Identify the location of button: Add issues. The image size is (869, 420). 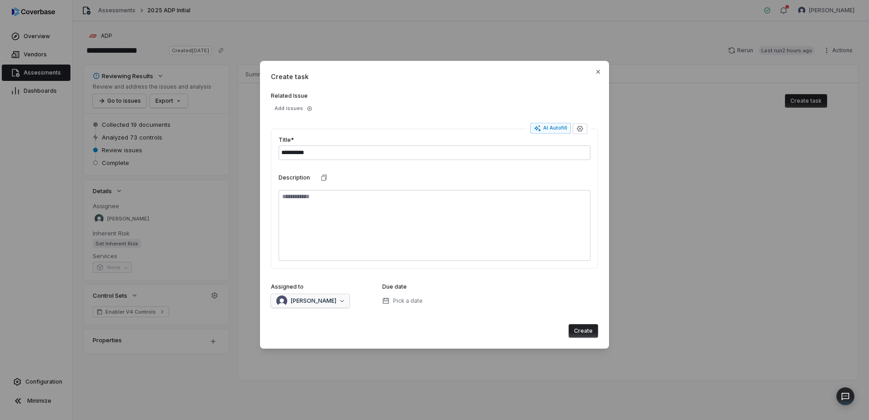
(293, 109).